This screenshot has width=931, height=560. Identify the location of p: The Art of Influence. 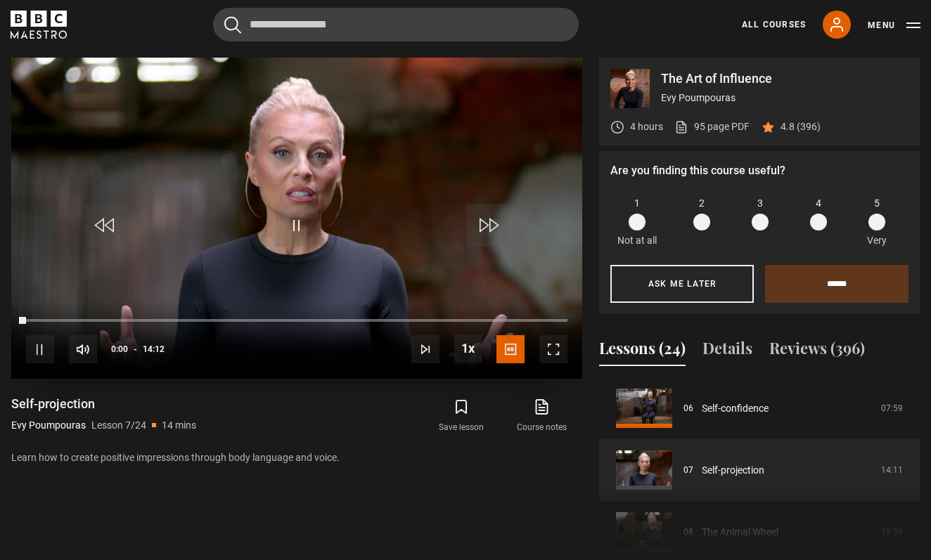
(784, 79).